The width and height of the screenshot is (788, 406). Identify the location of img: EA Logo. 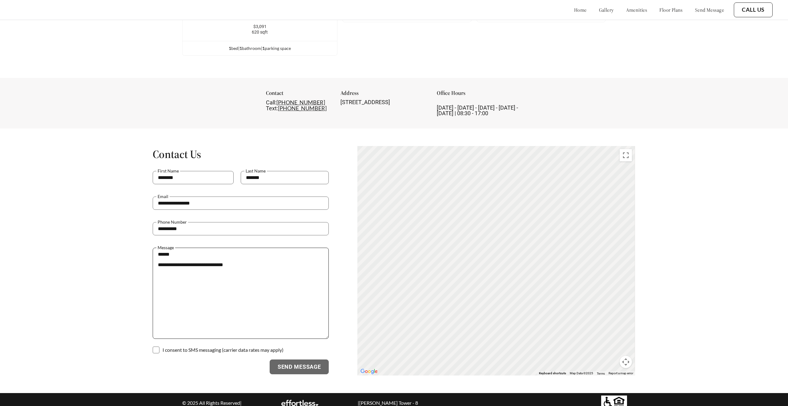
(300, 402).